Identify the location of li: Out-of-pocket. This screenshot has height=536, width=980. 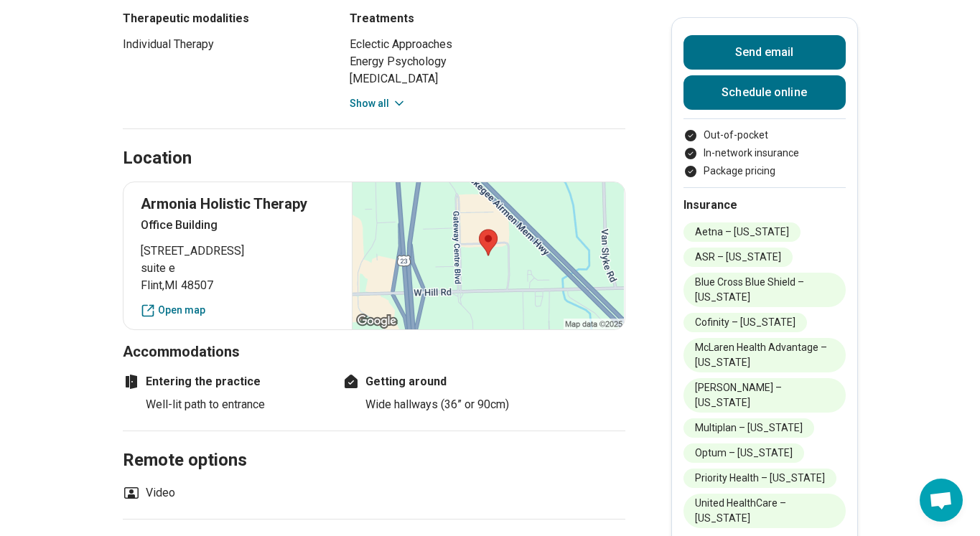
(765, 135).